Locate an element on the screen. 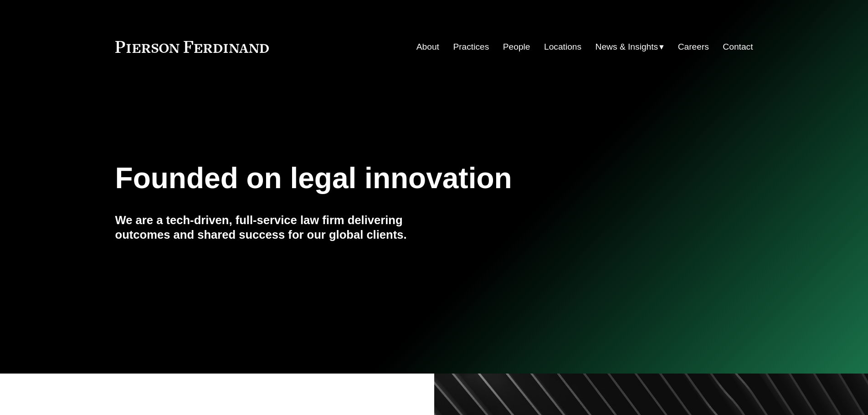 This screenshot has height=415, width=868. h1: Founded on legal innovation is located at coordinates (381, 178).